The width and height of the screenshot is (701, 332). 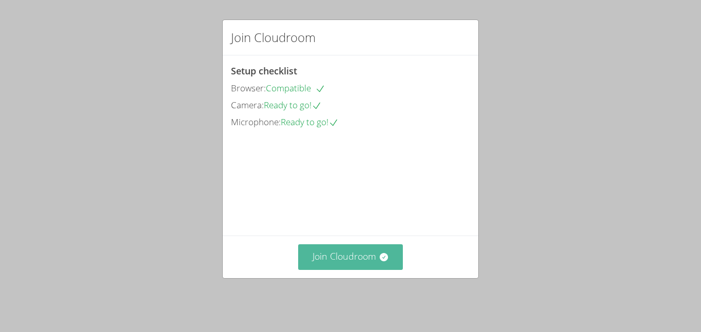 I want to click on span: Compatible, so click(x=296, y=88).